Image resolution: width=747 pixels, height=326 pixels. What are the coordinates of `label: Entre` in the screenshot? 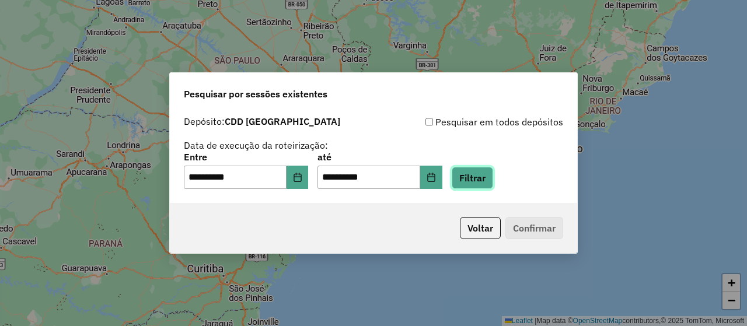 It's located at (246, 157).